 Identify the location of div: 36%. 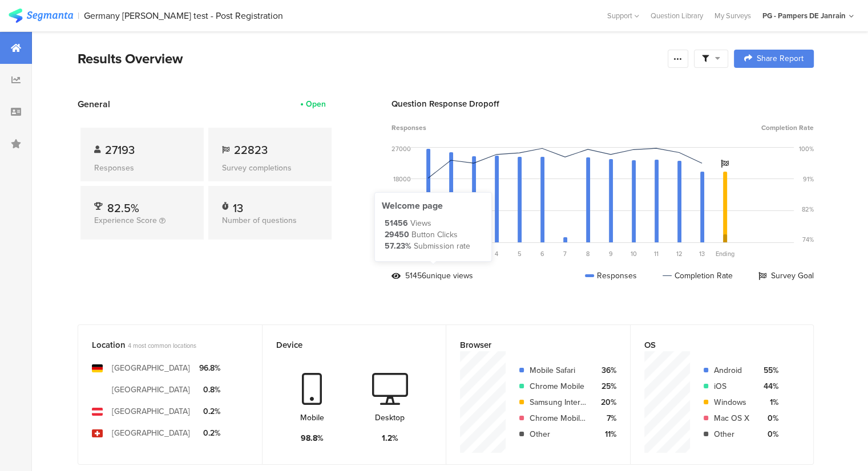
(606, 370).